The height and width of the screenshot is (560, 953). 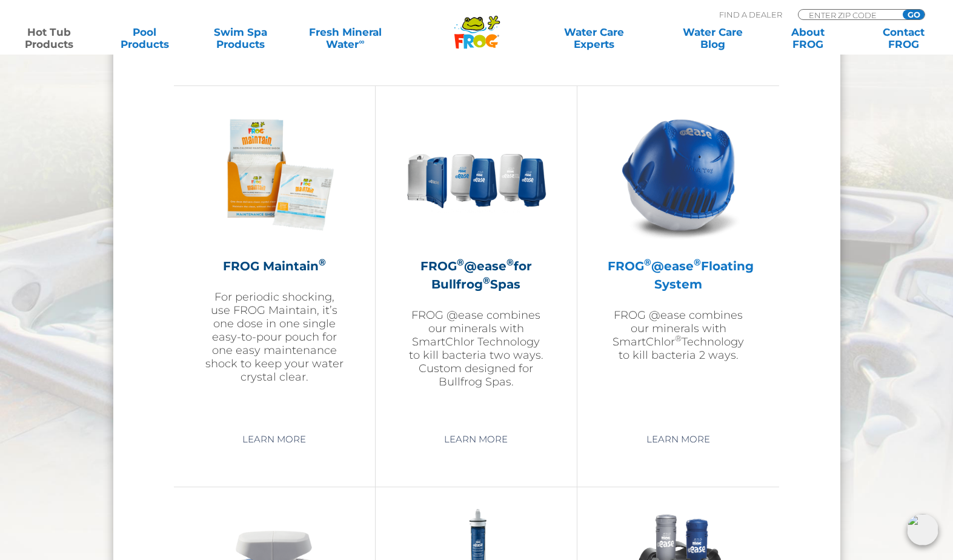 I want to click on h2: FROG Maintain, so click(x=275, y=266).